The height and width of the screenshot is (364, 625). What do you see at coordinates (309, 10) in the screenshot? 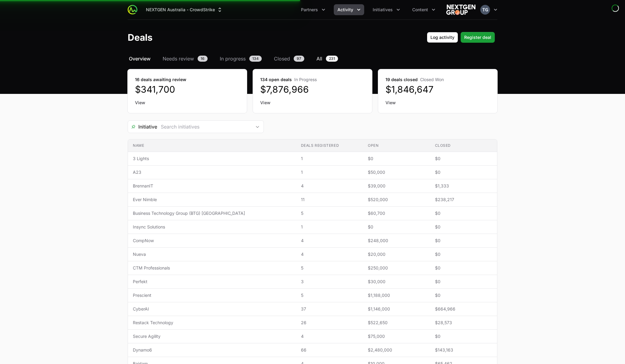
I see `span: Partners` at bounding box center [309, 10].